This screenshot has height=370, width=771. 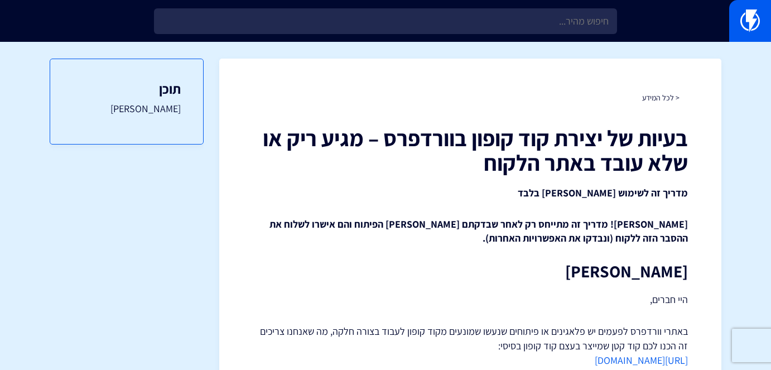 I want to click on h3: תוכן, so click(x=127, y=89).